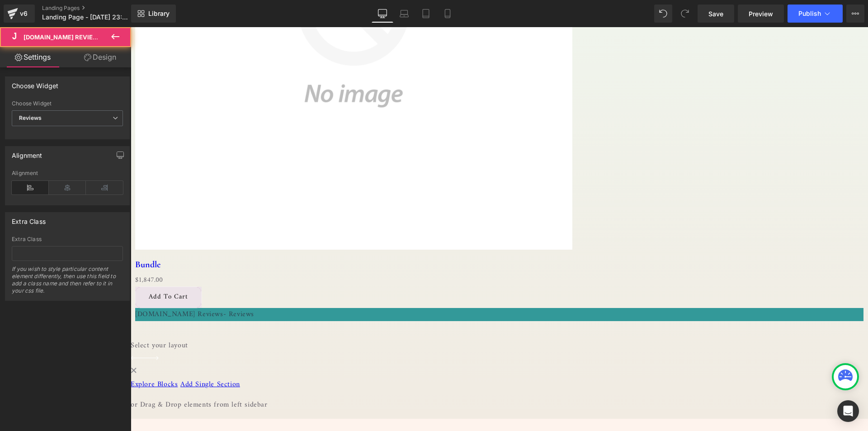 The height and width of the screenshot is (431, 868). Describe the element at coordinates (383, 14) in the screenshot. I see `a: Desktop` at that location.